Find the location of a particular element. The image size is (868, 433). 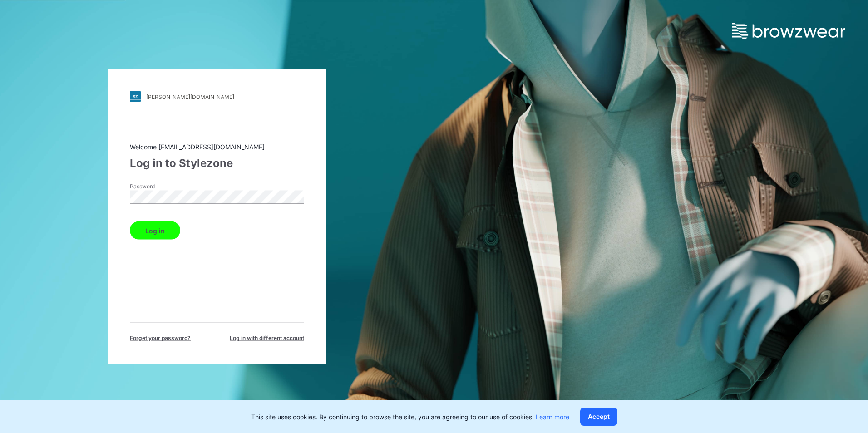

p: This site uses cookies. By continuing to browse the site, you are agreeing to our use of cookies. is located at coordinates (410, 417).